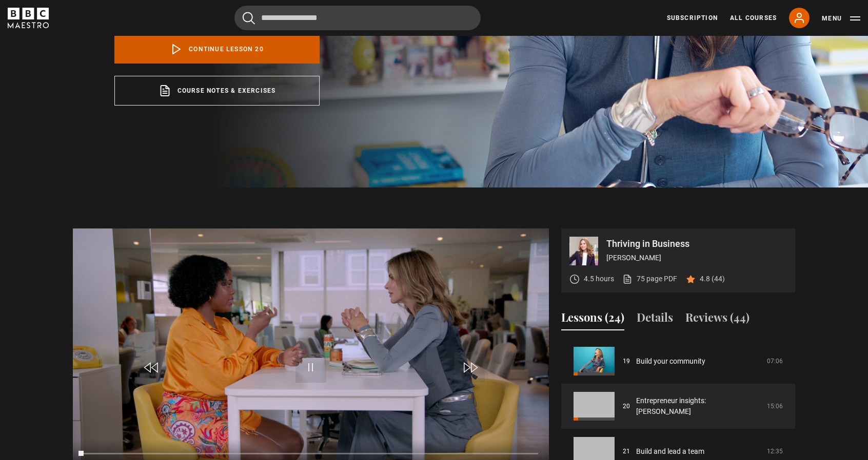  Describe the element at coordinates (28, 17) in the screenshot. I see `svg: BBC Maestro` at that location.